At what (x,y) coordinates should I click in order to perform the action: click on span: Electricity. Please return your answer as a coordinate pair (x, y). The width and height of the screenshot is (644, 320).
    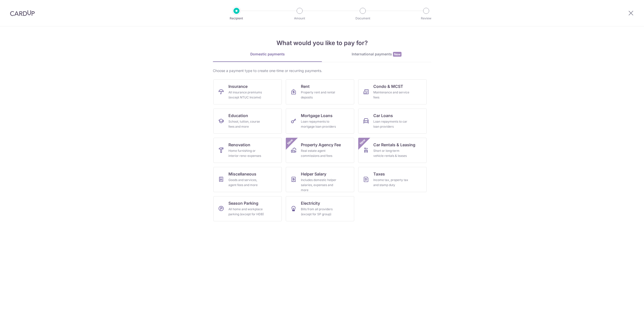
    Looking at the image, I should click on (310, 203).